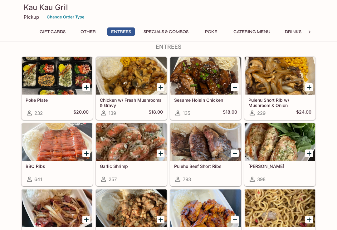 The image size is (337, 230). I want to click on h5: Chicken w/ Fresh Mushrooms & Gravy, so click(131, 103).